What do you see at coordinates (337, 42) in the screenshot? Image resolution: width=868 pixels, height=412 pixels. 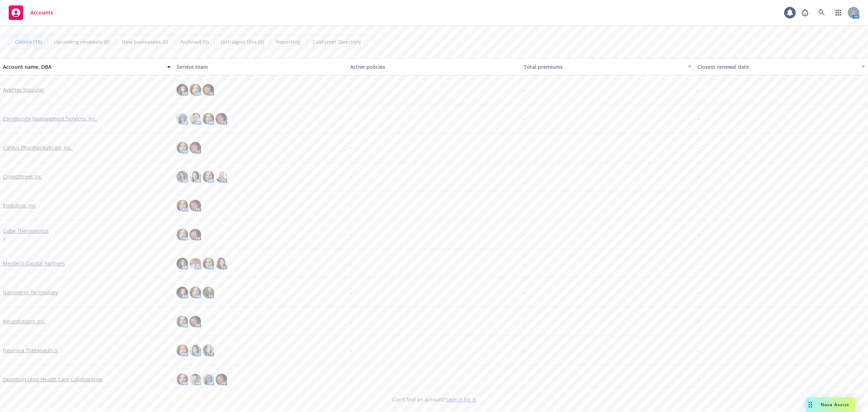 I see `span: Customer Directory` at bounding box center [337, 42].